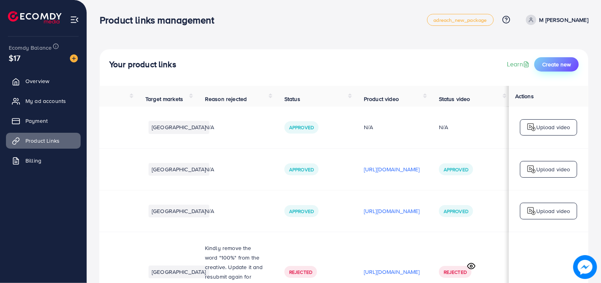  I want to click on a: Product Links, so click(43, 141).